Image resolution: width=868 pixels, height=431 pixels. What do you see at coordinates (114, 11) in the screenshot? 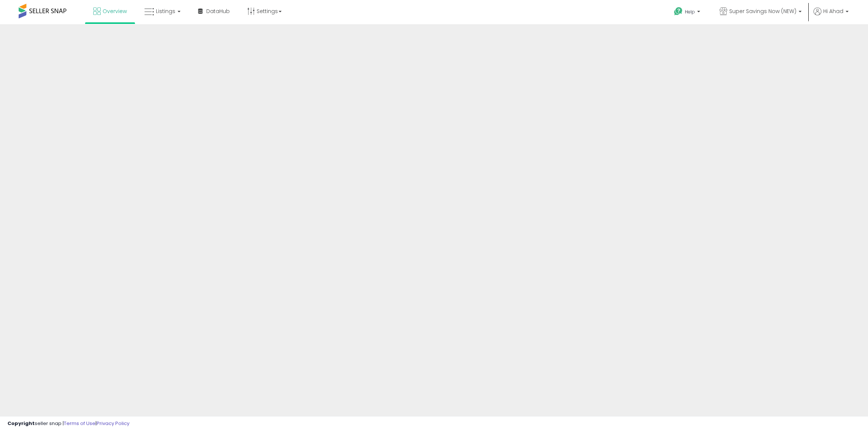
I see `span: Overview` at bounding box center [114, 11].